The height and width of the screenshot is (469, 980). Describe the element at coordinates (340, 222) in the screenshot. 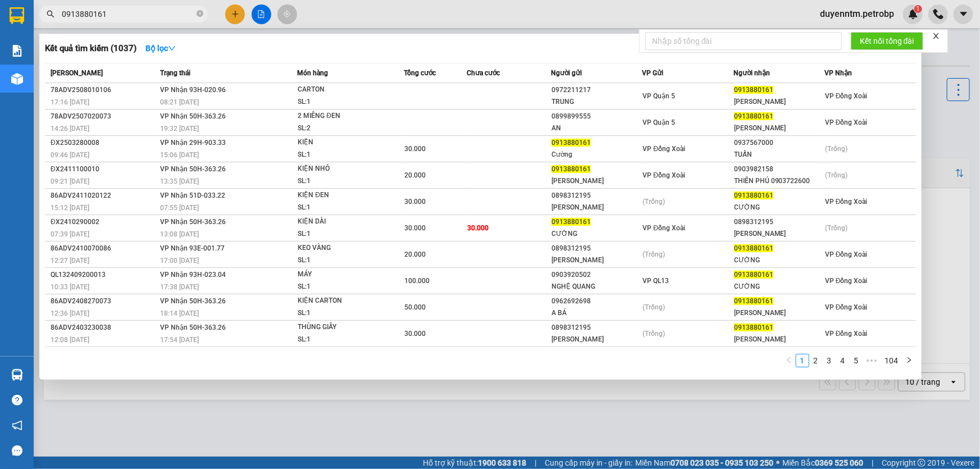

I see `div: KIỆN DÀI` at that location.